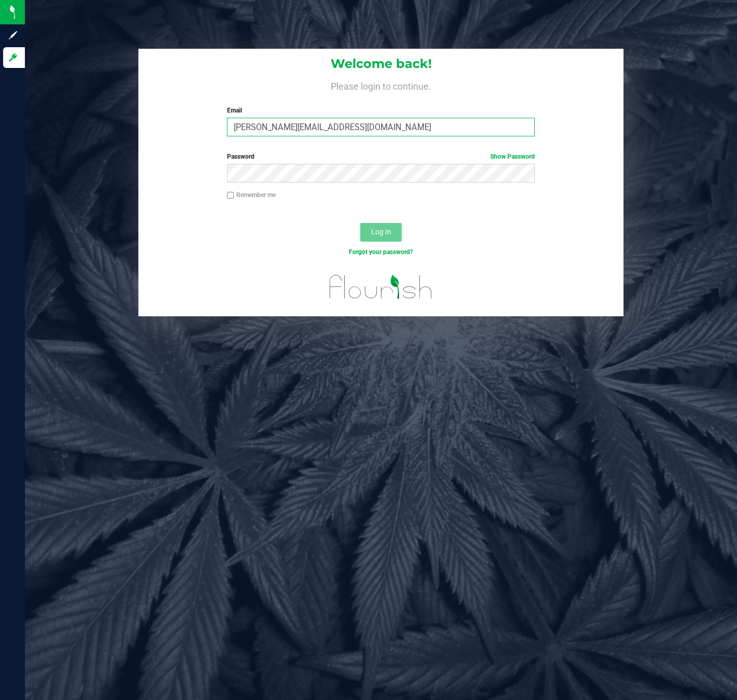 The image size is (737, 700). I want to click on label: Email, so click(381, 110).